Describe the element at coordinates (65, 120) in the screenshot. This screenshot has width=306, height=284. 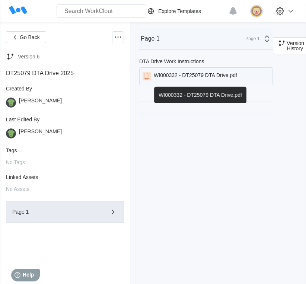
I see `div: Last Edited By` at that location.